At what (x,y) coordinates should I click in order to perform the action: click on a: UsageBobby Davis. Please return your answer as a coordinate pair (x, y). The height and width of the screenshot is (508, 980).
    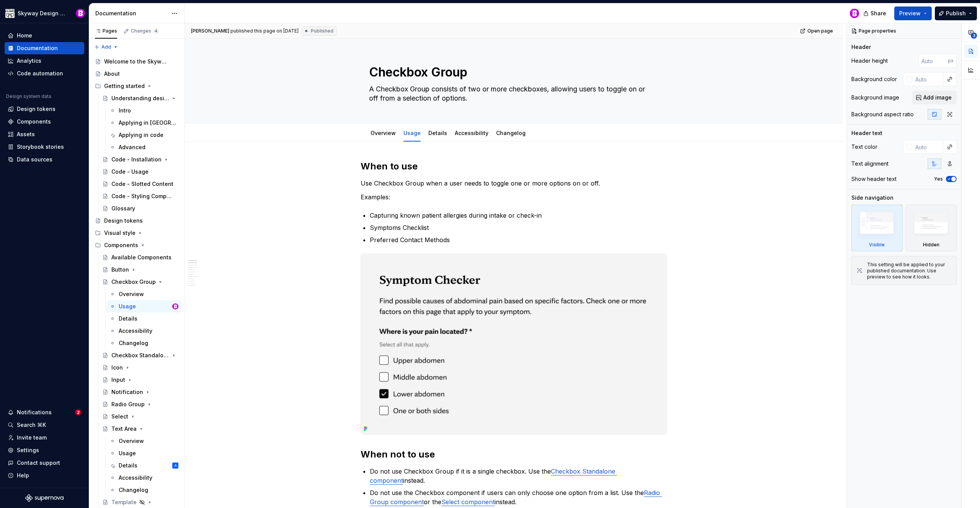
    Looking at the image, I should click on (144, 307).